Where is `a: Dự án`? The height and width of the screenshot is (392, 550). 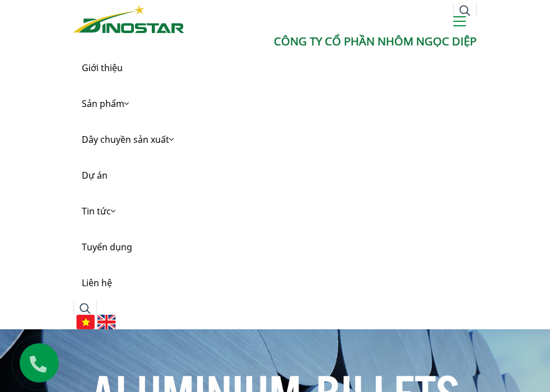
a: Dự án is located at coordinates (275, 175).